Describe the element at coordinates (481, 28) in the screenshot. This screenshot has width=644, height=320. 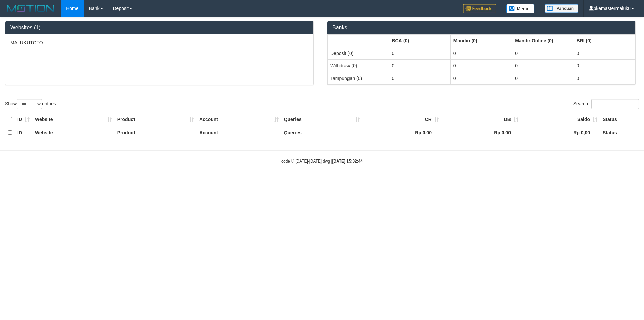
I see `h3: Banks` at that location.